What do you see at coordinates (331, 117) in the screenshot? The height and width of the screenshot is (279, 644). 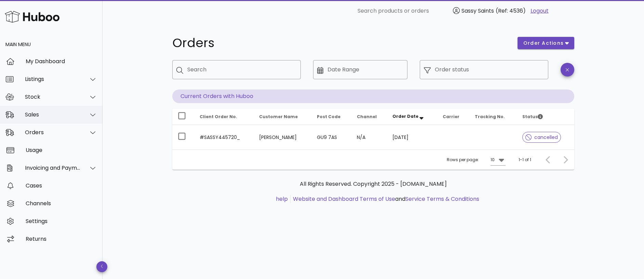 I see `th: Post Code` at bounding box center [331, 117].